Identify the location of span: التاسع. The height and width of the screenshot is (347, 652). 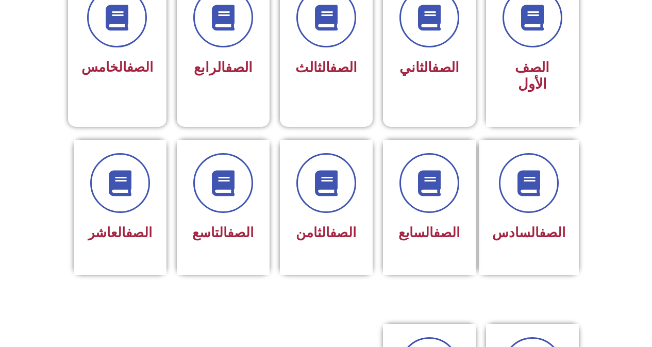
(223, 232).